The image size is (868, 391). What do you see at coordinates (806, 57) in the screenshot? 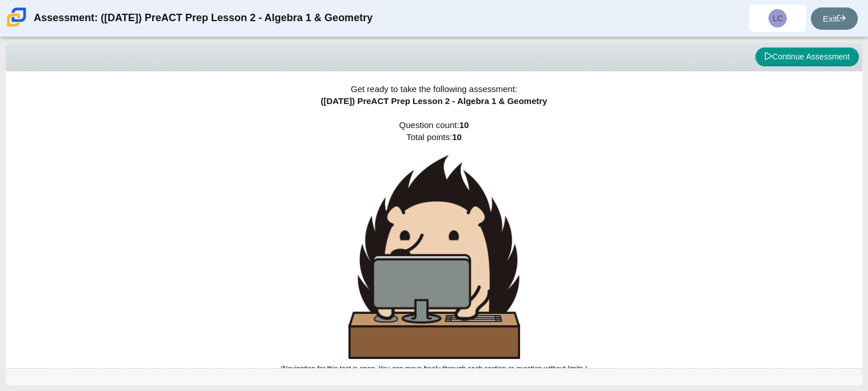
I see `button: Continue Assessment` at bounding box center [806, 57].